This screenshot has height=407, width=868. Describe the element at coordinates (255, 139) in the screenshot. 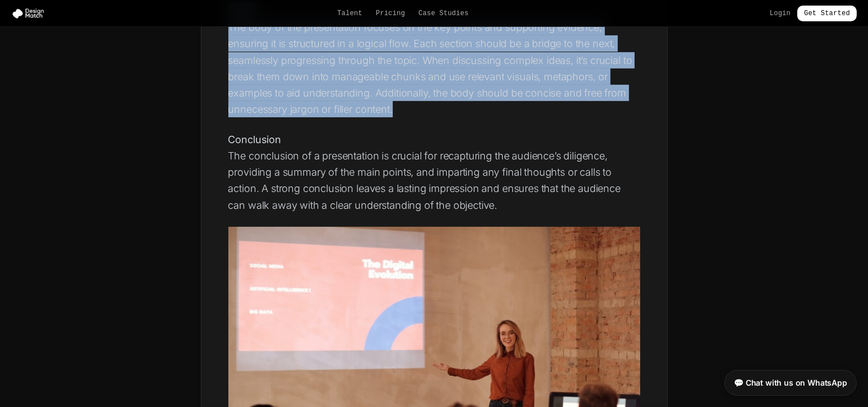

I see `strong: Conclusion` at that location.